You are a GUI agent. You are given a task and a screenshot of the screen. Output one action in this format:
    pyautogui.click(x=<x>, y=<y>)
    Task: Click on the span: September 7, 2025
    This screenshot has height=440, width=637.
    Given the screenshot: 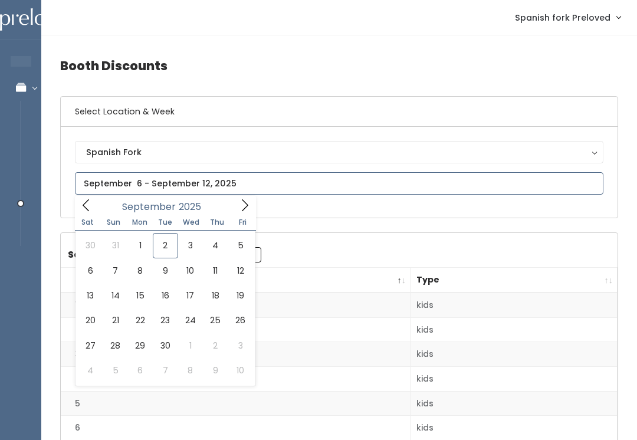 What is the action you would take?
    pyautogui.click(x=115, y=271)
    